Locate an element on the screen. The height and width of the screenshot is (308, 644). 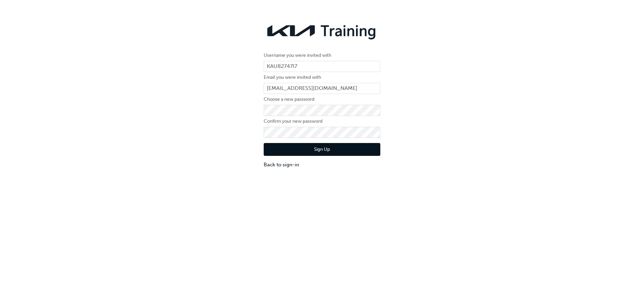
button: Sign Up is located at coordinates (322, 149).